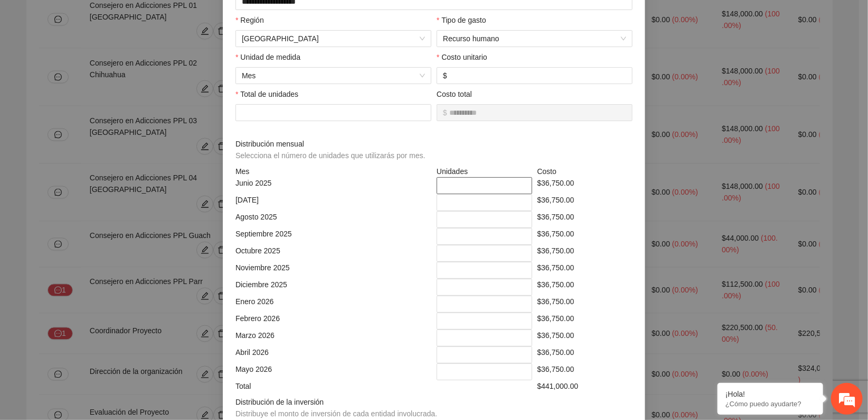 This screenshot has height=420, width=868. I want to click on span: Selecciona el número de unidades que utilizarás por mes., so click(330, 155).